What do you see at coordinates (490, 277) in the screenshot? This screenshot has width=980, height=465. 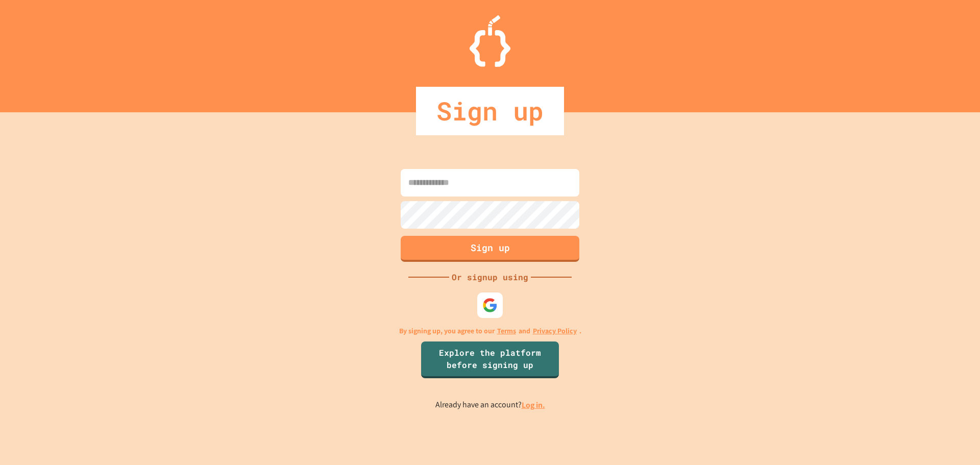 I see `div: Or signup using` at bounding box center [490, 277].